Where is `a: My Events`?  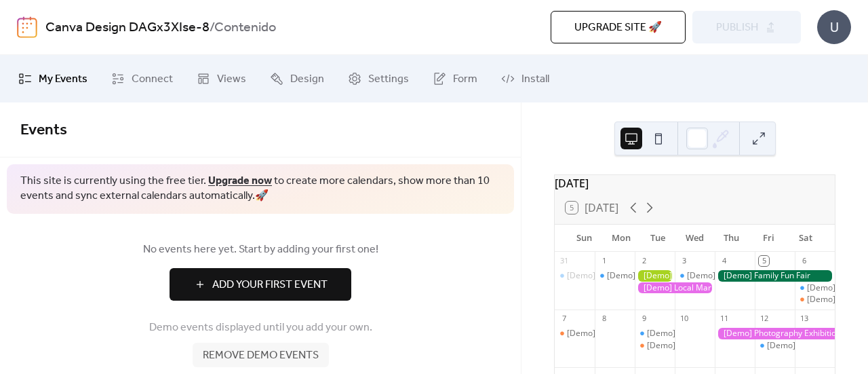 a: My Events is located at coordinates (53, 79).